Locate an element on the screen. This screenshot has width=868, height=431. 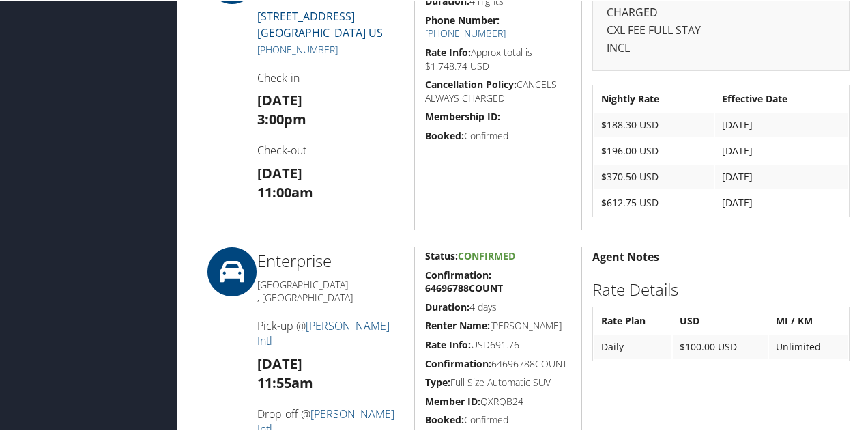
strong: Confirmation: is located at coordinates (458, 362).